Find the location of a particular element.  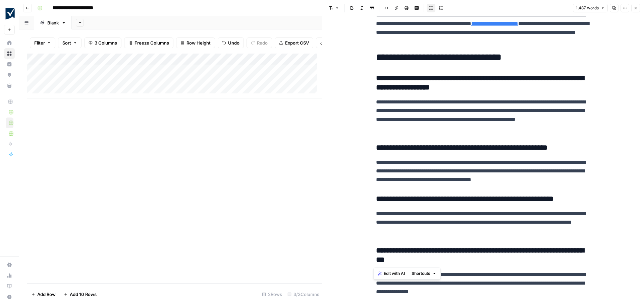

span: Filter is located at coordinates (39, 43).